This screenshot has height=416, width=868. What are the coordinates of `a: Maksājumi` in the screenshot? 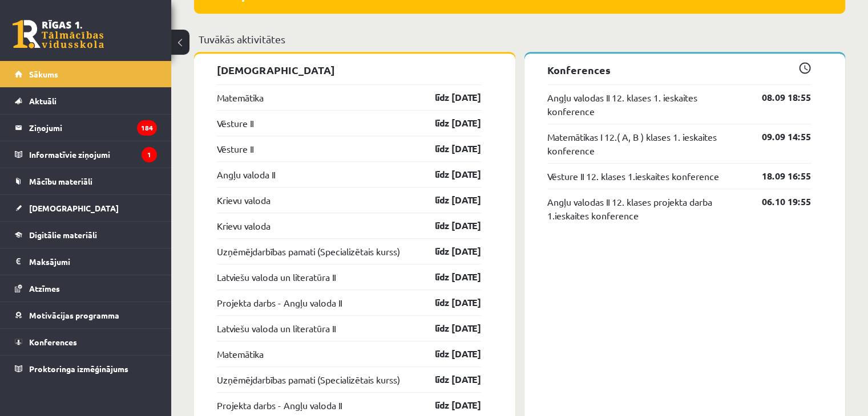 It's located at (86, 262).